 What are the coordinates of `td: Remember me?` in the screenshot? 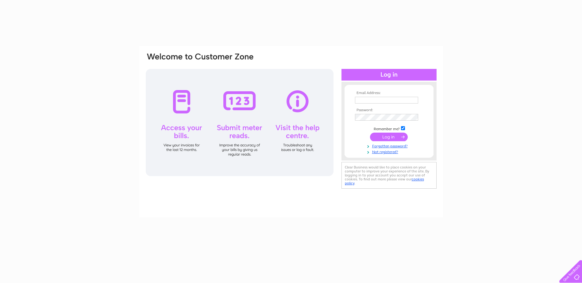 It's located at (389, 128).